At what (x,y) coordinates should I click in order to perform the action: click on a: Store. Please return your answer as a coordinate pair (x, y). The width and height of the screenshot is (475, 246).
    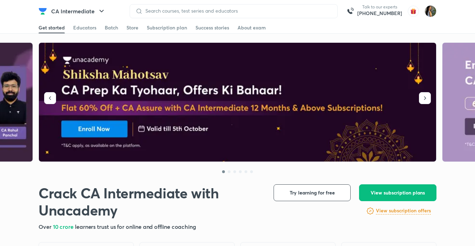
    Looking at the image, I should click on (132, 28).